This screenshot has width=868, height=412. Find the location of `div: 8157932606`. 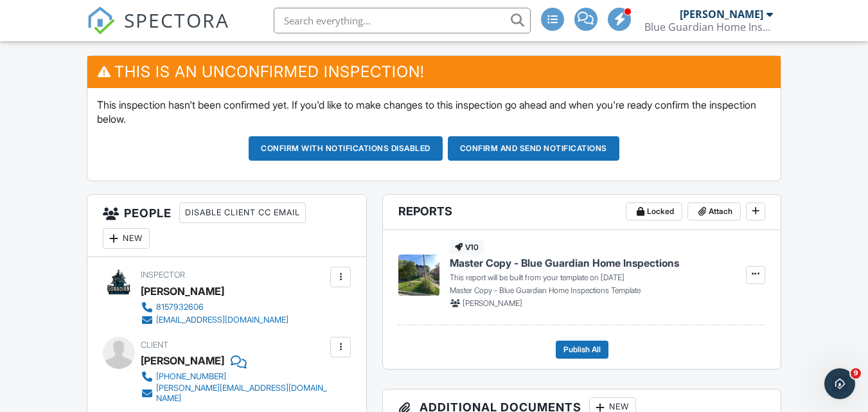

div: 8157932606 is located at coordinates (180, 307).